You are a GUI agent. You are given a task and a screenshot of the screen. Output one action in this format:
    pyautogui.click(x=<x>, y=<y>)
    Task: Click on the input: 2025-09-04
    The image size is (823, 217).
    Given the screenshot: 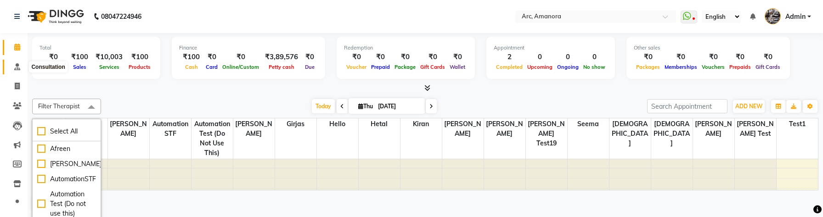 What is the action you would take?
    pyautogui.click(x=398, y=107)
    